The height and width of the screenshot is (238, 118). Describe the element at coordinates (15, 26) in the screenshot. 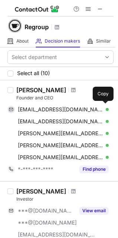

I see `img: 0090d4a018af7a2c3926eb7d0d209d2f` at that location.